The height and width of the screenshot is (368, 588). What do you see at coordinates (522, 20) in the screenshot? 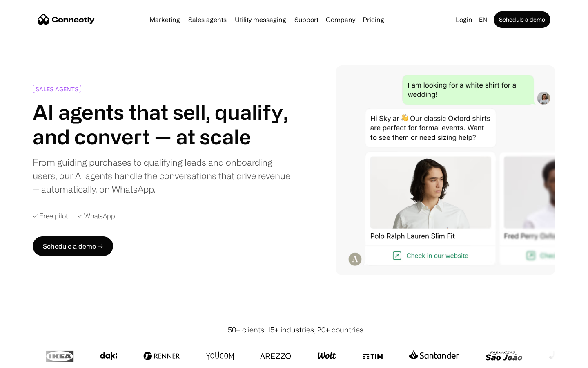
I see `a: Schedule a demo` at bounding box center [522, 20].